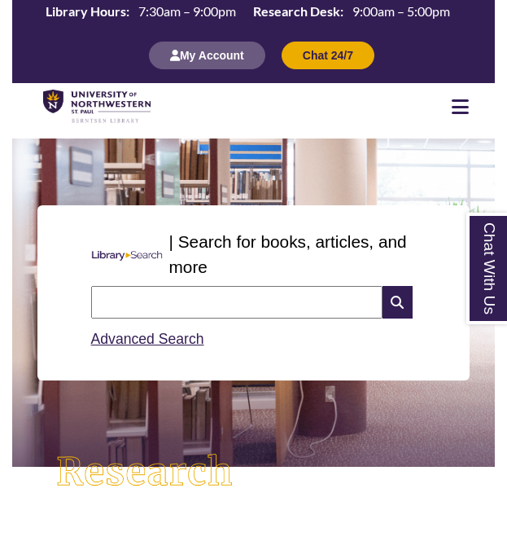 This screenshot has height=541, width=507. I want to click on th: Research Desk:, so click(296, 11).